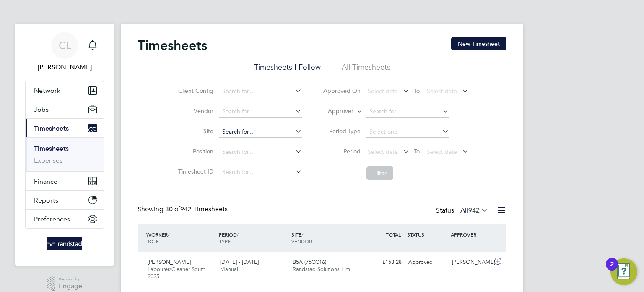 The width and height of the screenshot is (644, 292). What do you see at coordinates (427, 234) in the screenshot?
I see `div: STATUS` at bounding box center [427, 234].